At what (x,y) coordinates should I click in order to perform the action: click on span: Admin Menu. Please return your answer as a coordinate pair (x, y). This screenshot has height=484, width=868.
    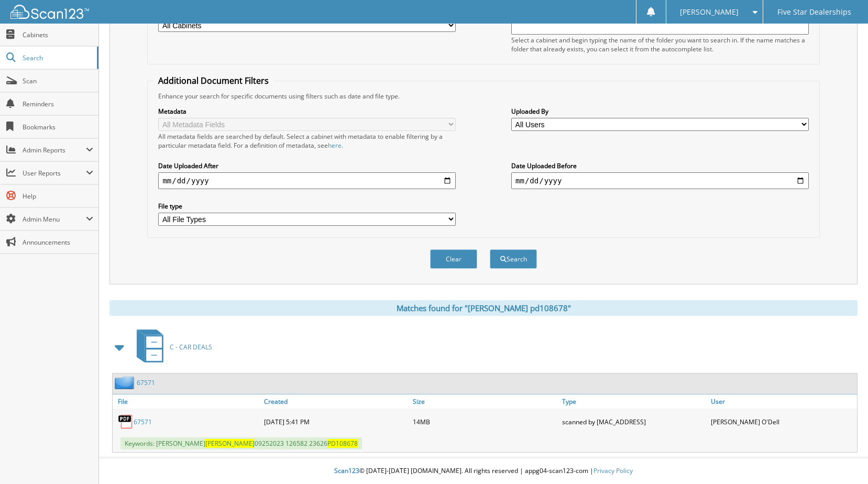
    Looking at the image, I should click on (54, 219).